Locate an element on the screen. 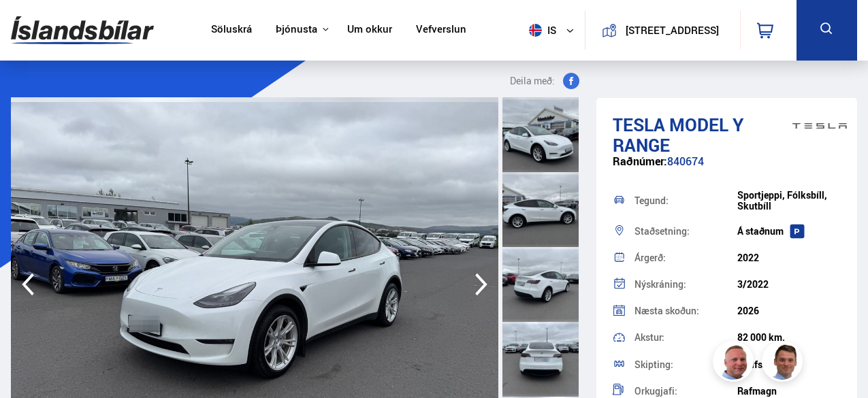  span: Deila með: is located at coordinates (532, 81).